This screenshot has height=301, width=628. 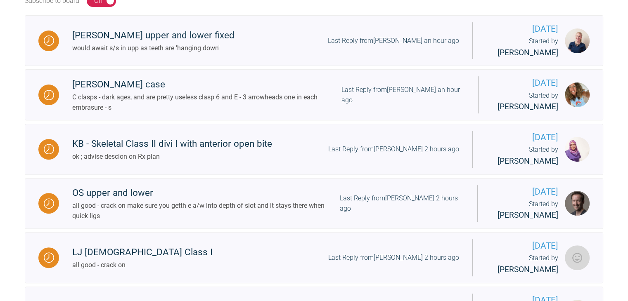 What do you see at coordinates (577, 95) in the screenshot?
I see `img: Rebecca Lynne Williams` at bounding box center [577, 95].